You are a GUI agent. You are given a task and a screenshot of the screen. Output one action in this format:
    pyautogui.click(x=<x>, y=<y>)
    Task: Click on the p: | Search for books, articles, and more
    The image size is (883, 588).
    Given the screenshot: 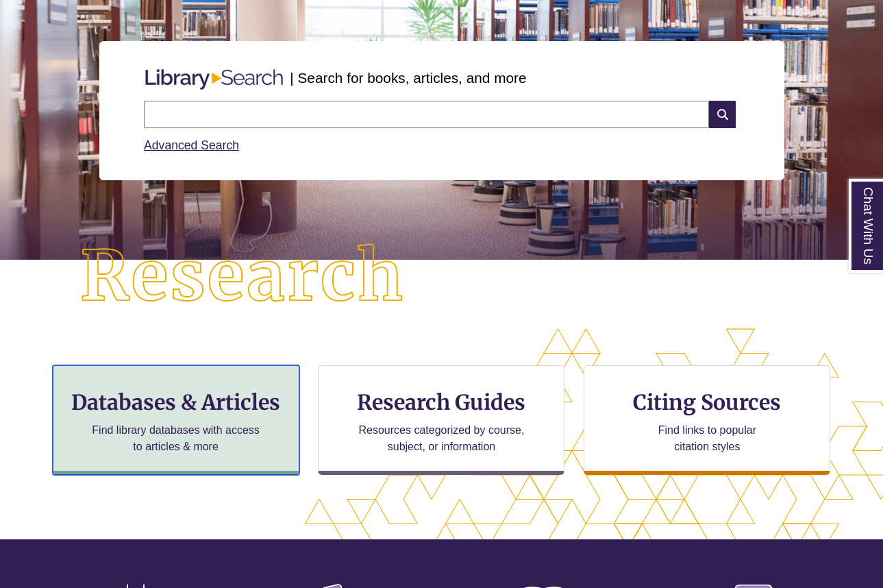 What is the action you would take?
    pyautogui.click(x=407, y=77)
    